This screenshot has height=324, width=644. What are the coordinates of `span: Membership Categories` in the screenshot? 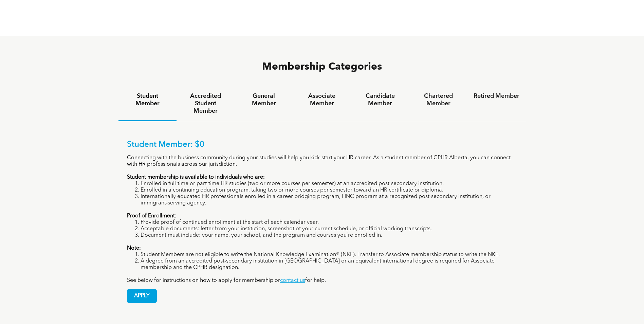 It's located at (322, 67).